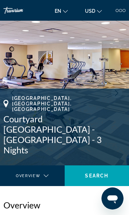 Image resolution: width=129 pixels, height=215 pixels. What do you see at coordinates (61, 11) in the screenshot?
I see `button: Change language` at bounding box center [61, 11].